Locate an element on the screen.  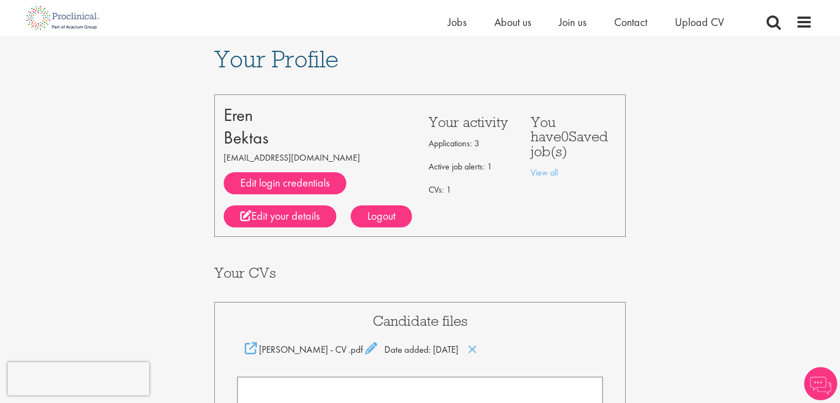
span: Your Profile is located at coordinates (276, 59).